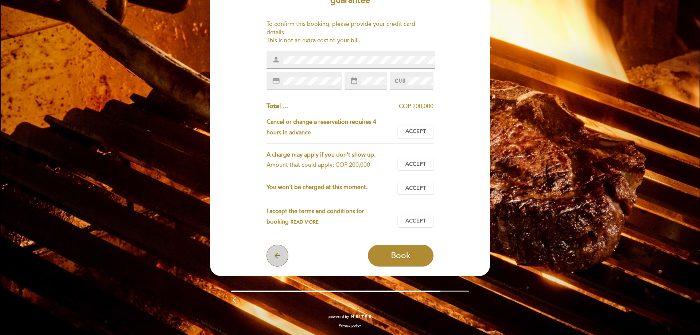 Image resolution: width=700 pixels, height=335 pixels. Describe the element at coordinates (350, 326) in the screenshot. I see `a: Privacy policy` at that location.